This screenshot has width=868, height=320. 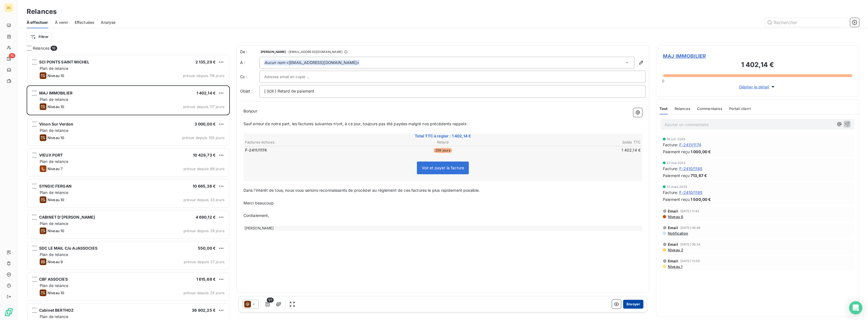 I want to click on span: 713,67 €, so click(x=699, y=176).